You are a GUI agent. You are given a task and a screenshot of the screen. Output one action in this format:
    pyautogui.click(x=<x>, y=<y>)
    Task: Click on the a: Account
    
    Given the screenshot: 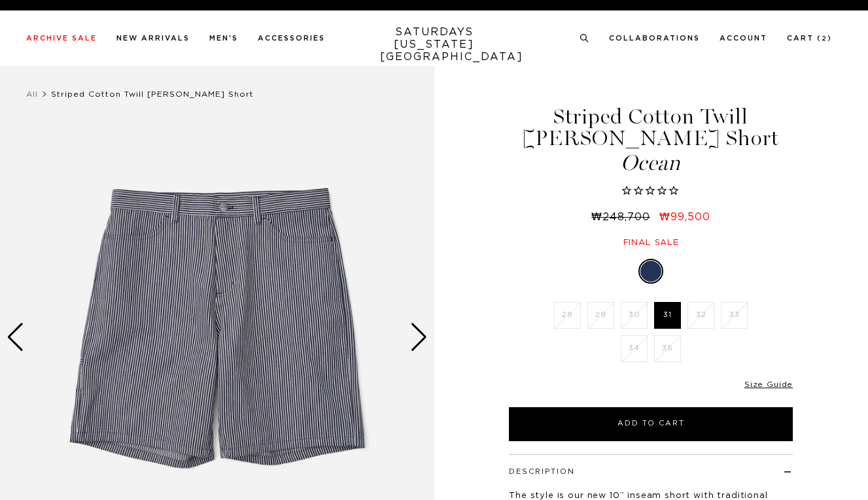 What is the action you would take?
    pyautogui.click(x=743, y=38)
    